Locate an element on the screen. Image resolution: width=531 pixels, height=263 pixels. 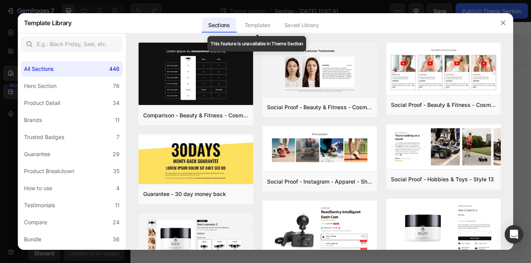
img: sp13.png is located at coordinates (443, 147).